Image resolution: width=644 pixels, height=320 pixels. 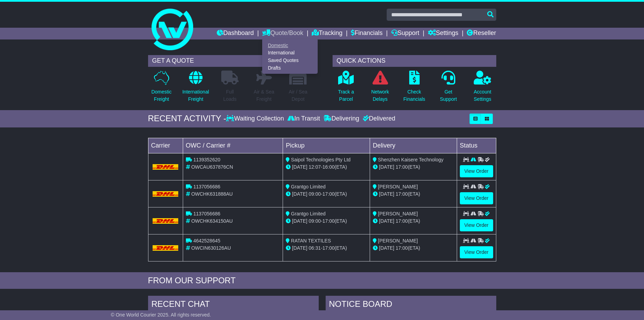 What do you see at coordinates (211, 248) in the screenshot?
I see `span: OWCIN630126AU` at bounding box center [211, 248].